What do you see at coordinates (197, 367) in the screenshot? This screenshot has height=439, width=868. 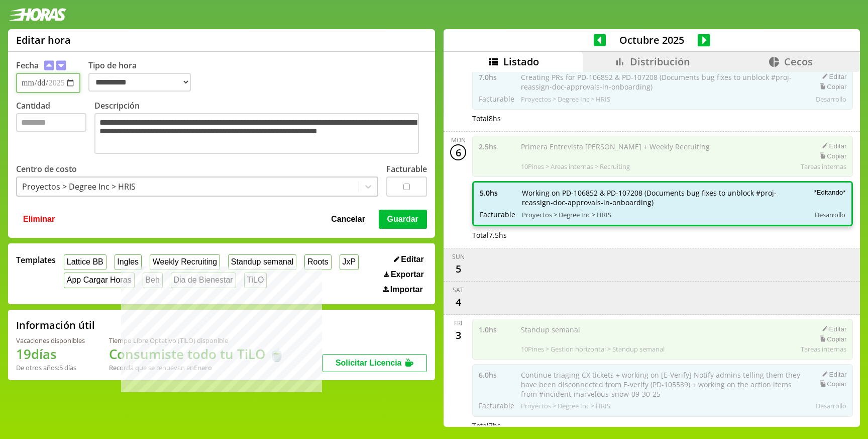 I see `div: Recordá que se renuevan en` at bounding box center [197, 367].